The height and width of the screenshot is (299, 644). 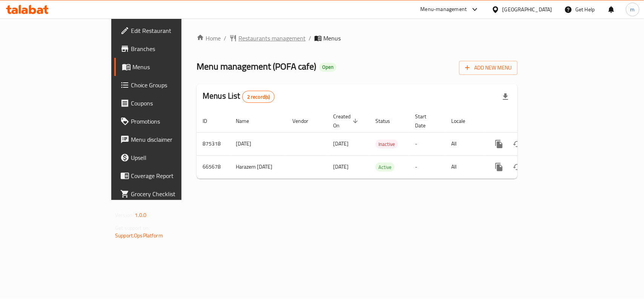 I want to click on span: Coupons, so click(x=172, y=103).